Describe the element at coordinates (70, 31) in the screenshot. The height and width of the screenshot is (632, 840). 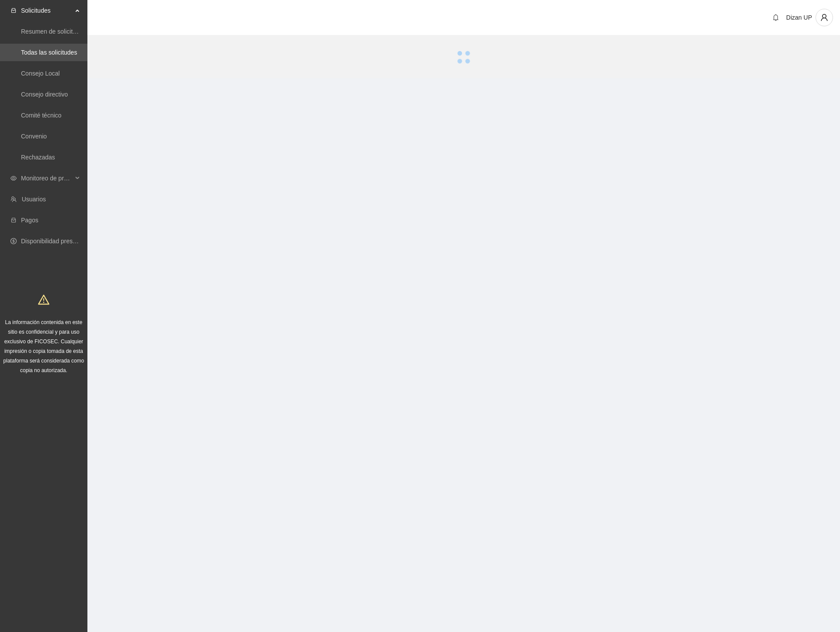
I see `a: Resumen de solicitudes por aprobar` at that location.